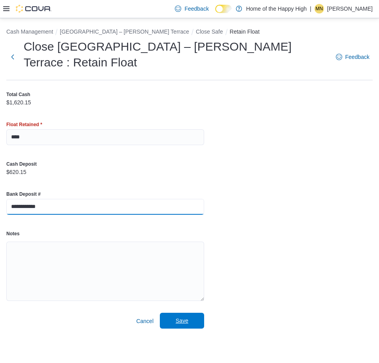 Image resolution: width=379 pixels, height=363 pixels. I want to click on span: Dark Mode, so click(215, 13).